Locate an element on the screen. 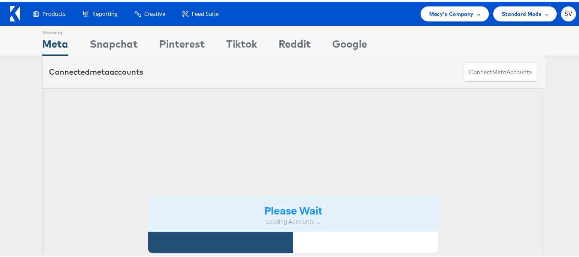  span: Feed Suite is located at coordinates (205, 12).